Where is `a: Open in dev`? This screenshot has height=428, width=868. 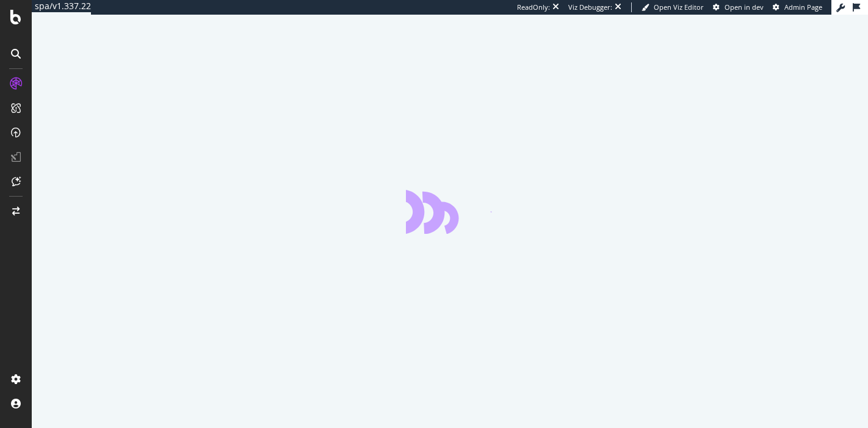
a: Open in dev is located at coordinates (738, 7).